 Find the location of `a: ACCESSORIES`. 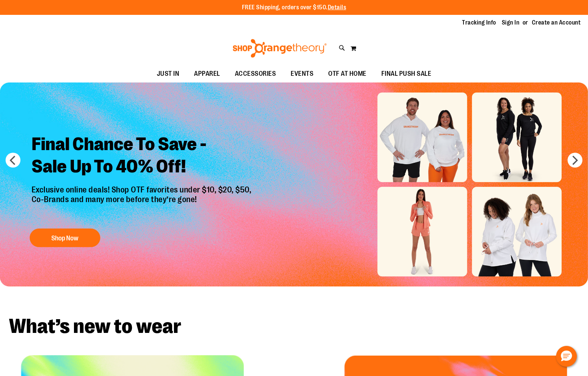

a: ACCESSORIES is located at coordinates (255, 74).